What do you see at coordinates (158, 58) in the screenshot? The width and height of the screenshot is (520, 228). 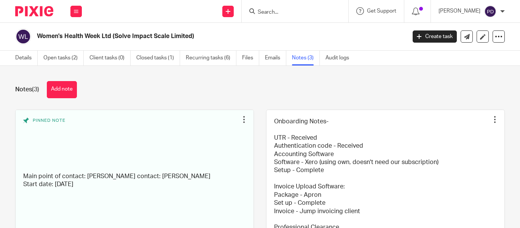 I see `a: Closed tasks (1)` at bounding box center [158, 58].